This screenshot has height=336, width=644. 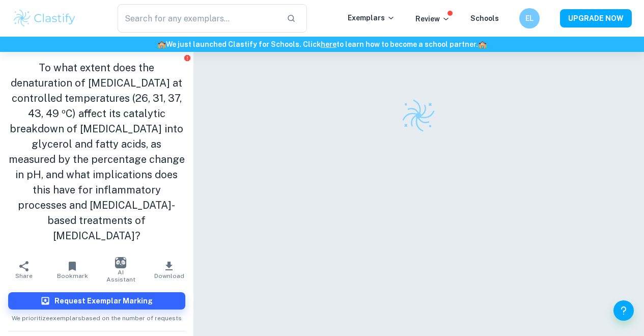 What do you see at coordinates (72, 270) in the screenshot?
I see `button: Bookmark` at bounding box center [72, 270].